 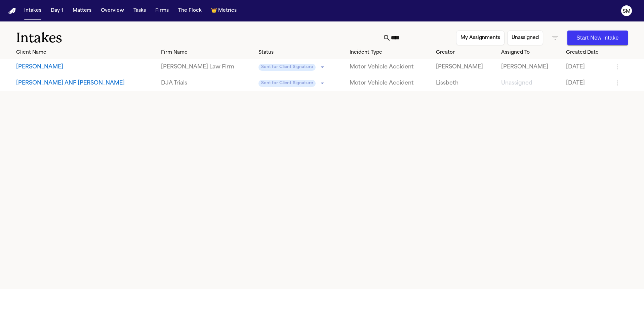 I want to click on a: Home, so click(x=12, y=10).